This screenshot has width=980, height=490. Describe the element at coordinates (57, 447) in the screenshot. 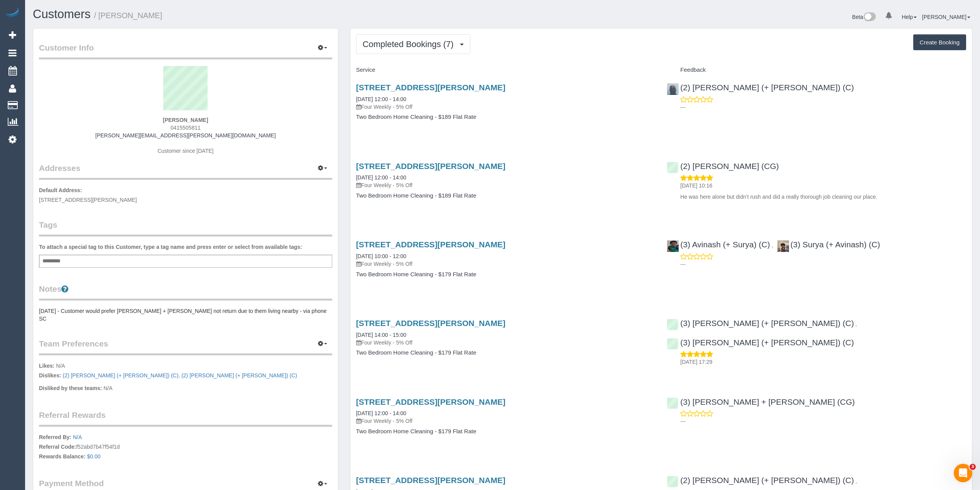

I see `label: Referral Code:` at that location.